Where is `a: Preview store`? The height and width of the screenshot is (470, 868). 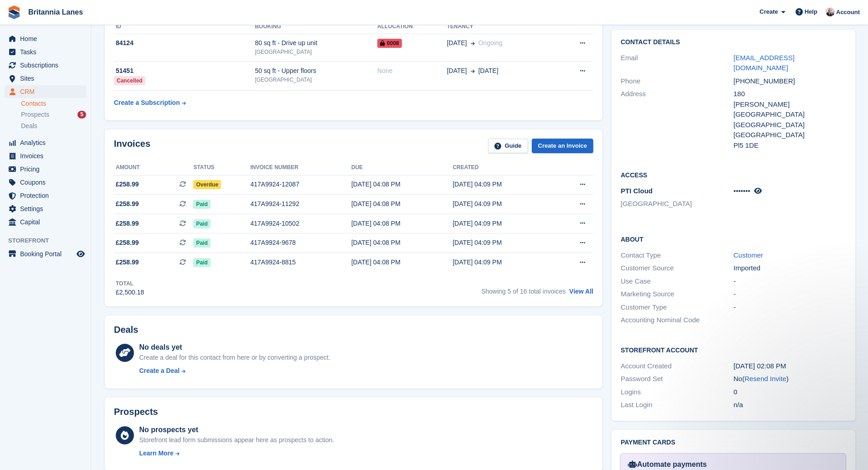 a: Preview store is located at coordinates (81, 254).